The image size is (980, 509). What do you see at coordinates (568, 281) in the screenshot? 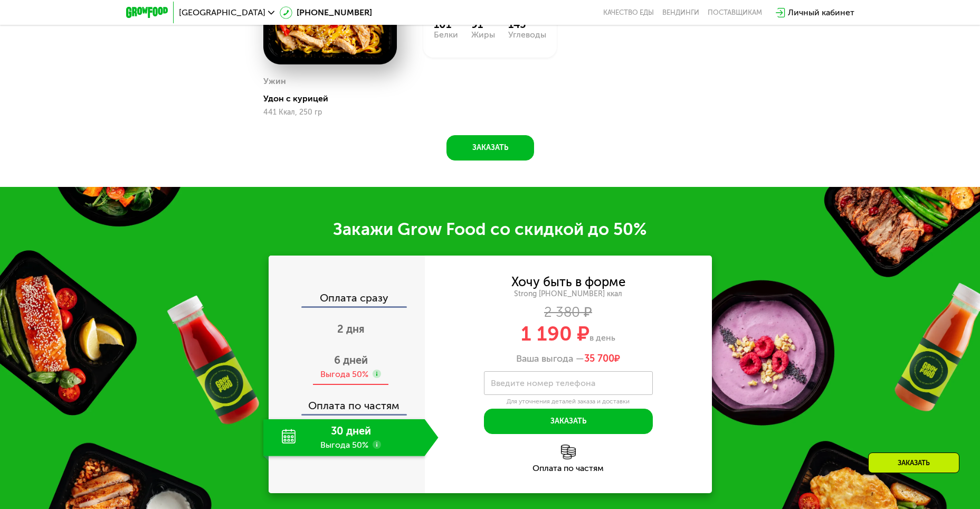
I see `div: Хочу быть в форме` at bounding box center [568, 281].